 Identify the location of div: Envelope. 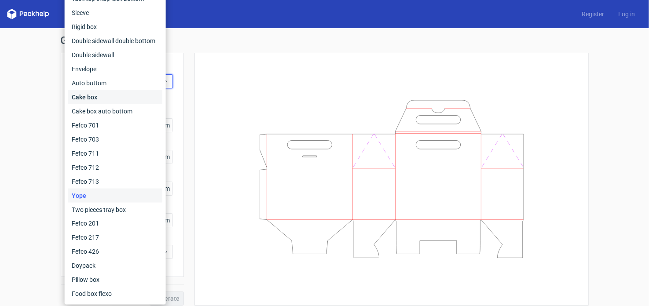
(115, 69).